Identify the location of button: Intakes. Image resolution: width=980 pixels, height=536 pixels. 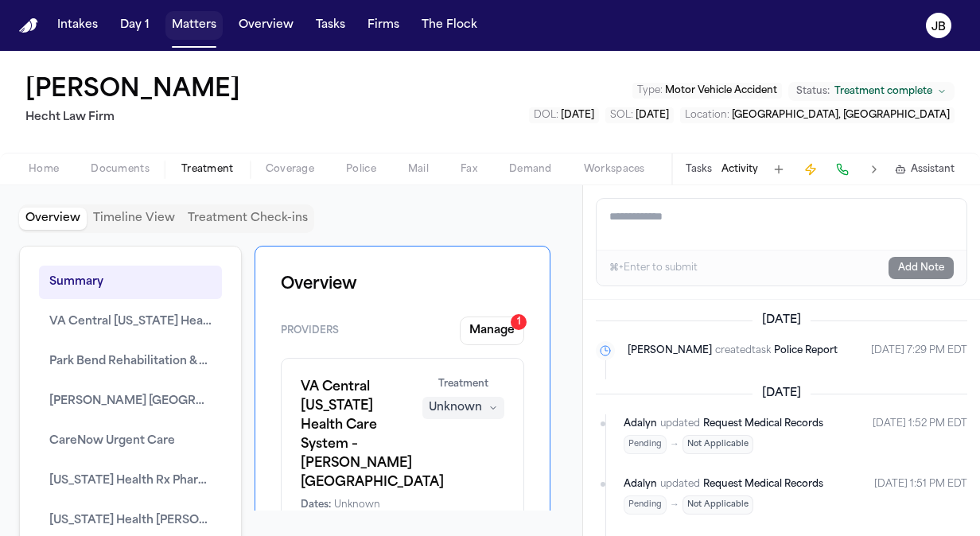
(77, 25).